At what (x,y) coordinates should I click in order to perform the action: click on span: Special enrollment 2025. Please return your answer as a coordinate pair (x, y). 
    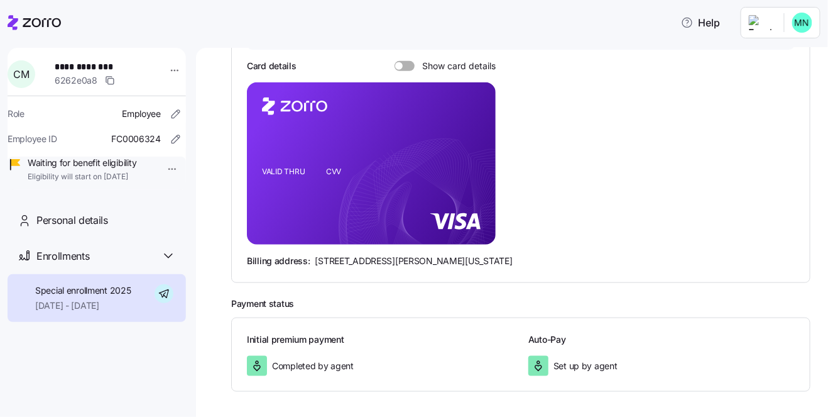
    Looking at the image, I should click on (83, 290).